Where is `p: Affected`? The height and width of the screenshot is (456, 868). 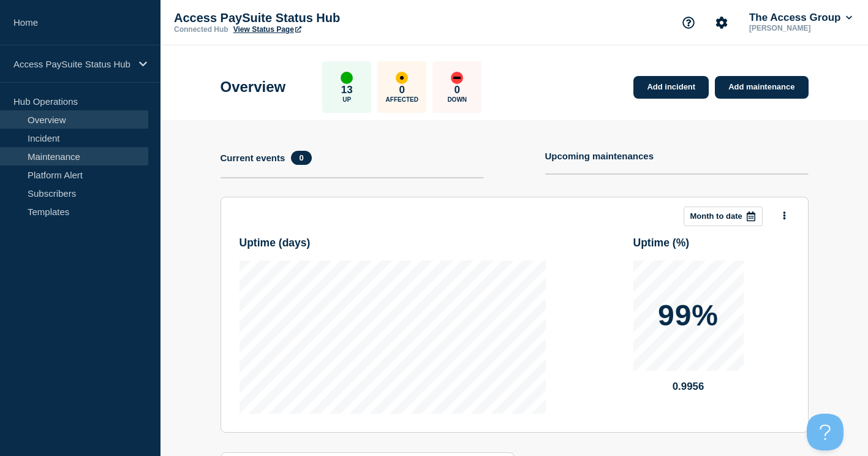 p: Affected is located at coordinates (402, 99).